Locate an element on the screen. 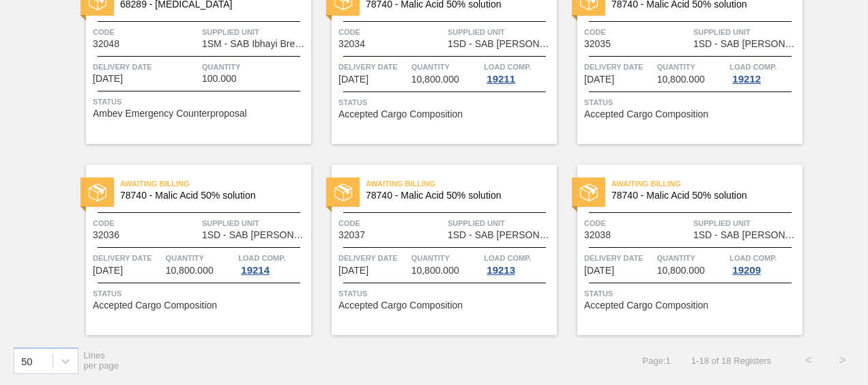  a: Load Comp.19211 is located at coordinates (518, 72).